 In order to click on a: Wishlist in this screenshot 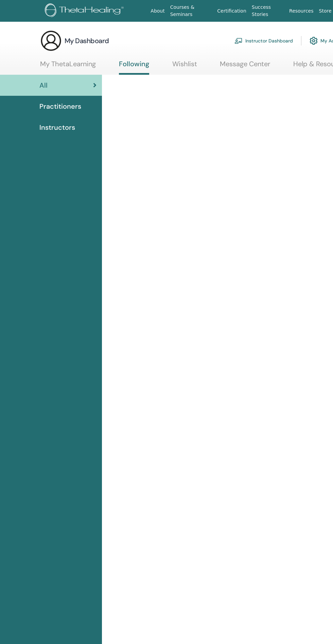, I will do `click(185, 66)`.